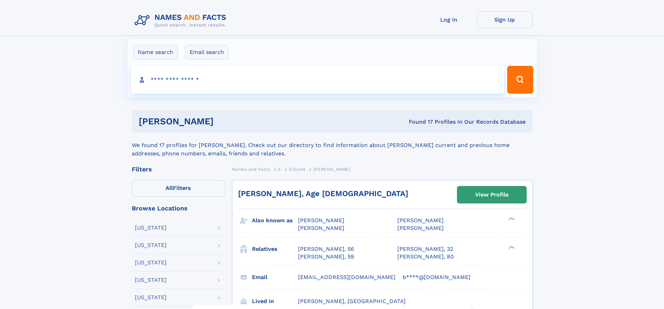 The image size is (664, 309). What do you see at coordinates (318, 80) in the screenshot?
I see `input: search input` at bounding box center [318, 80].